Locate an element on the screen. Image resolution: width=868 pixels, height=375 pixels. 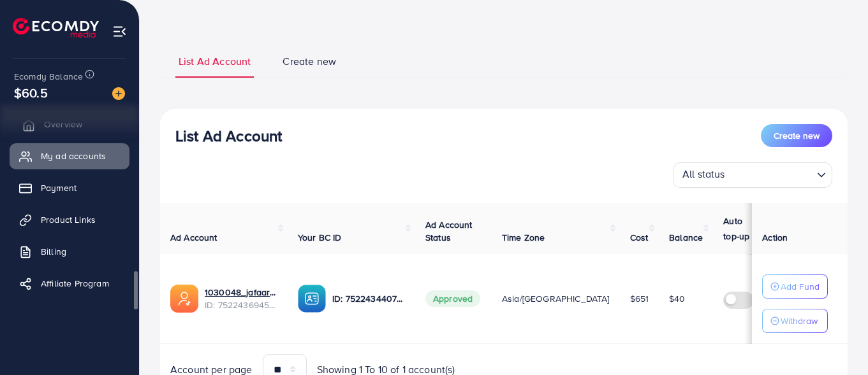
span: Approved is located at coordinates (453, 298).